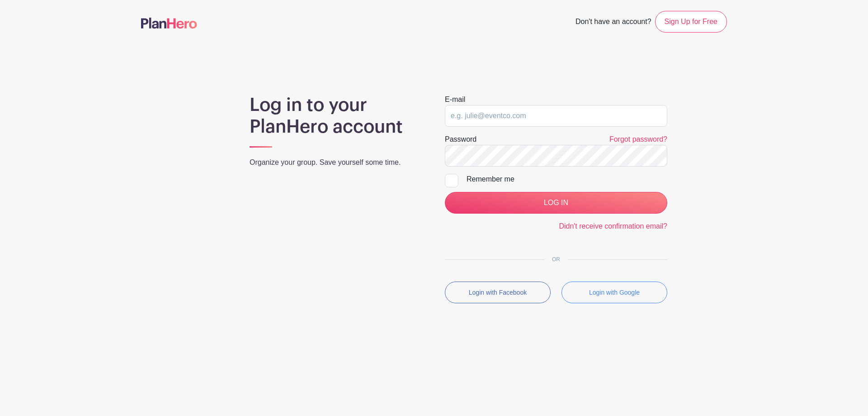 Image resolution: width=868 pixels, height=416 pixels. What do you see at coordinates (613, 226) in the screenshot?
I see `a: Didn't receive confirmation email?` at bounding box center [613, 226].